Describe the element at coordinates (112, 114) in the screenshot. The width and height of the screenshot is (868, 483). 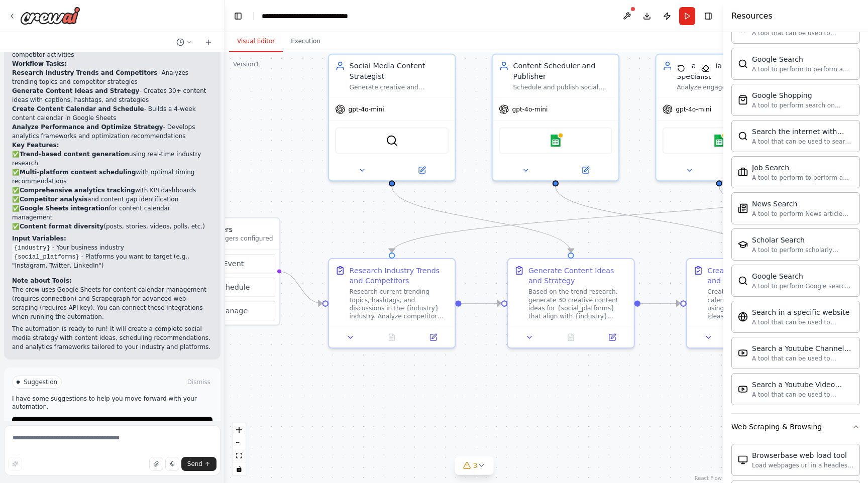
I see `li: - Builds a 4-week content calendar in Google Sheets` at that location.